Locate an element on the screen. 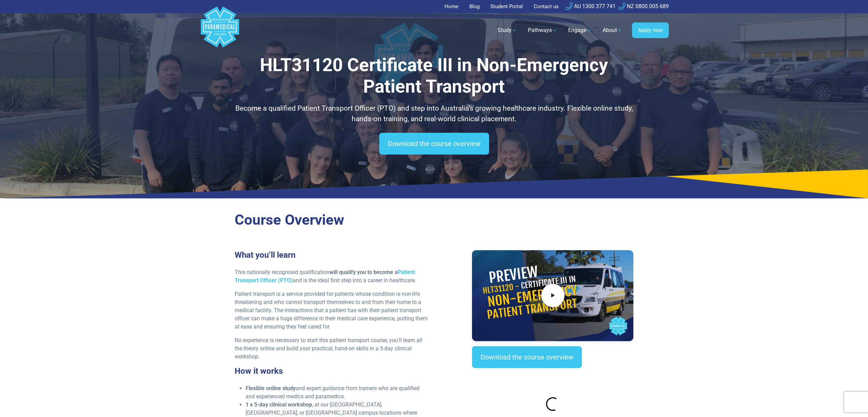 This screenshot has width=868, height=417. a: Pathways is located at coordinates (543, 30).